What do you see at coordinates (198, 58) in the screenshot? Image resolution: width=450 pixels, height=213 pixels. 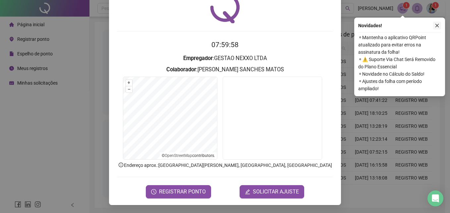 I see `strong: Empregador` at bounding box center [198, 58].